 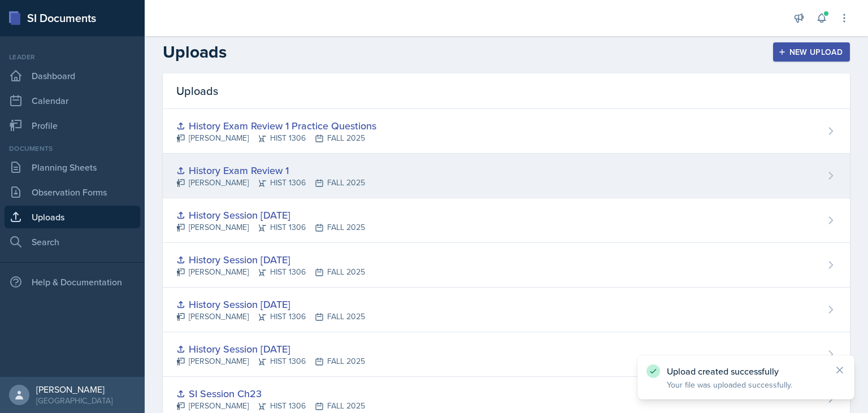 What do you see at coordinates (72, 148) in the screenshot?
I see `div: Documents` at bounding box center [72, 148].